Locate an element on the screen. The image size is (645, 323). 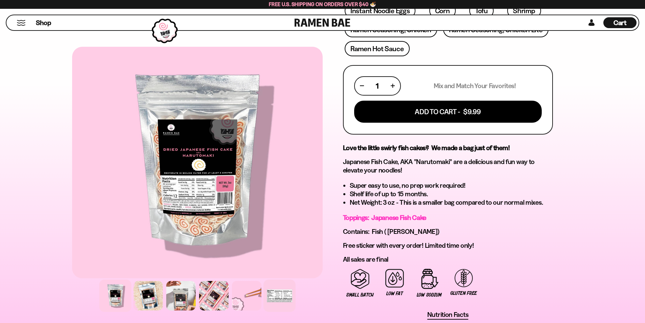
div: Cart is located at coordinates (620, 23).